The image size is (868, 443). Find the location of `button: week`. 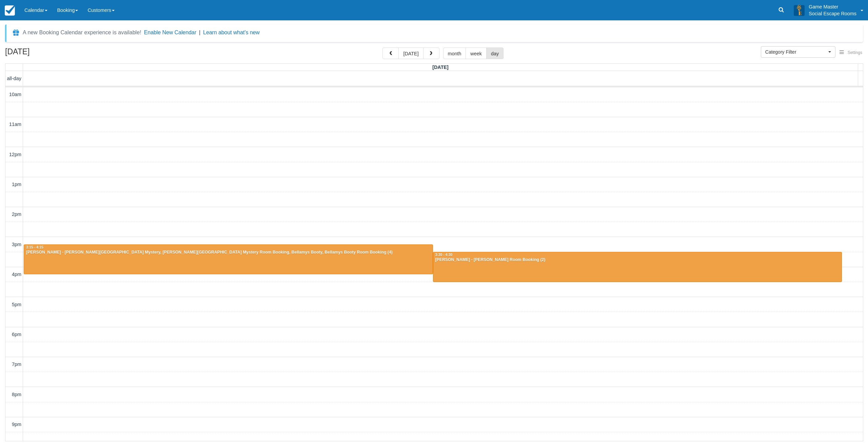

button: week is located at coordinates (476, 53).